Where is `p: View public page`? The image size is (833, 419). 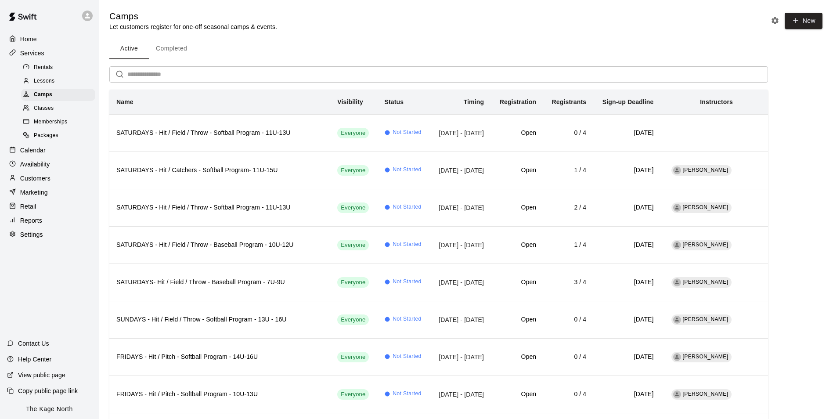 p: View public page is located at coordinates (42, 375).